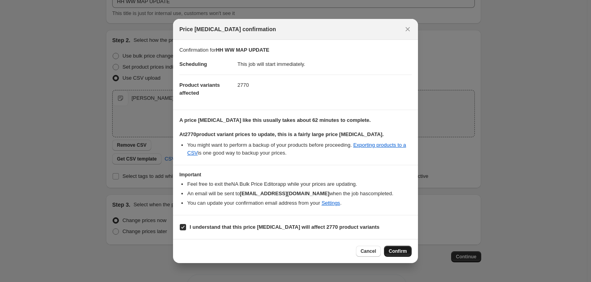 This screenshot has width=591, height=282. I want to click on dd: This job will start immediately., so click(324, 64).